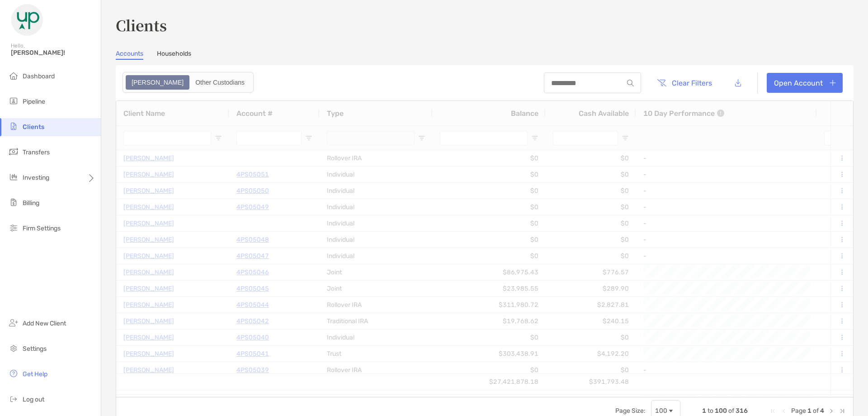 The image size is (868, 416). What do you see at coordinates (44, 323) in the screenshot?
I see `span: Add New Client` at bounding box center [44, 323].